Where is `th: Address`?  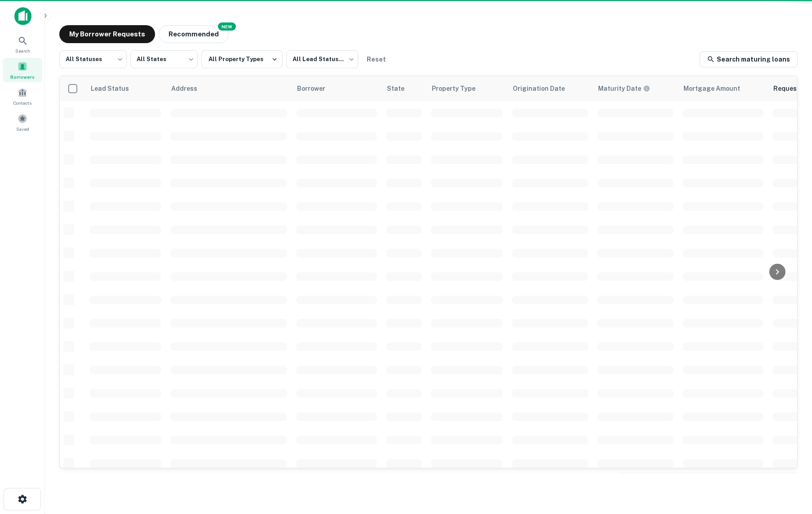 th: Address is located at coordinates (228, 89).